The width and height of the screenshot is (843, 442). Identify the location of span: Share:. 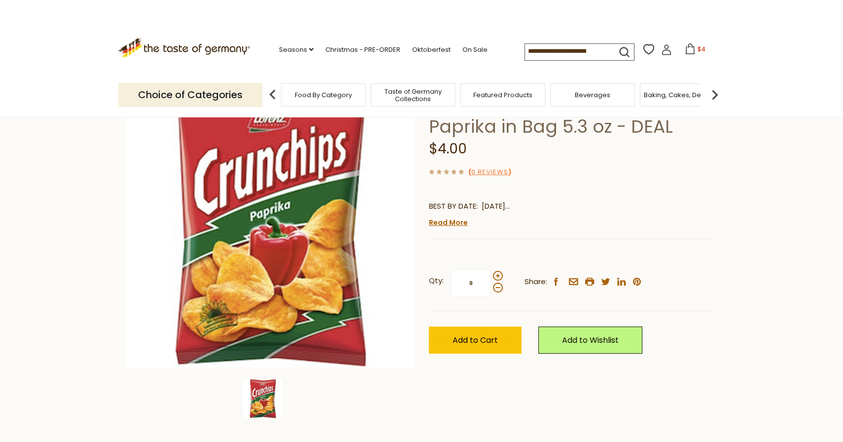
(536, 282).